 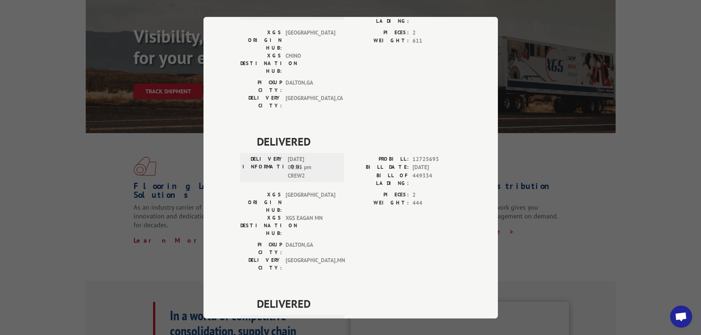 What do you see at coordinates (310, 63) in the screenshot?
I see `span: CHINO` at bounding box center [310, 63].